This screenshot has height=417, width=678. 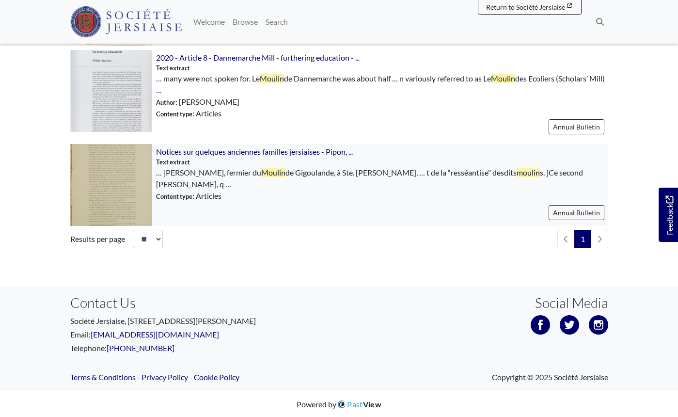 I want to click on p: Telephone:, so click(x=201, y=348).